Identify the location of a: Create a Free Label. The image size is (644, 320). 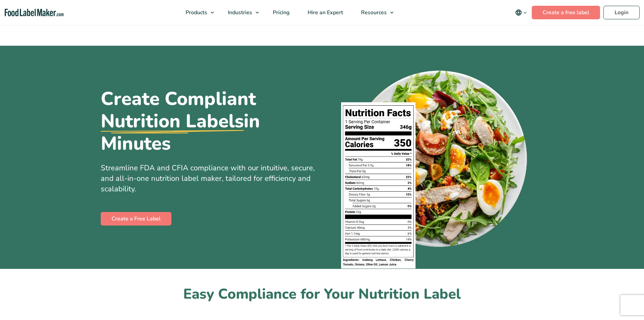
(136, 218).